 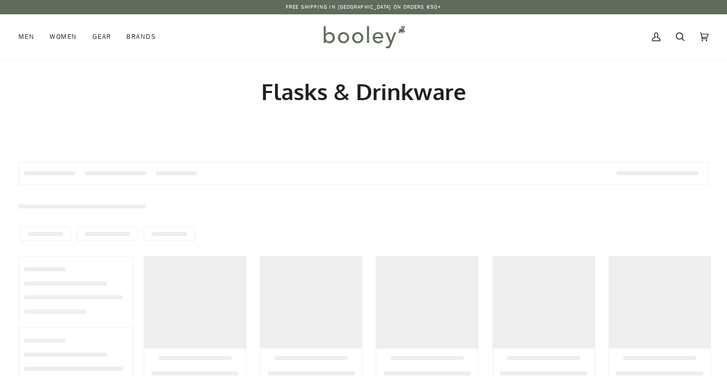 What do you see at coordinates (102, 37) in the screenshot?
I see `span: Gear` at bounding box center [102, 37].